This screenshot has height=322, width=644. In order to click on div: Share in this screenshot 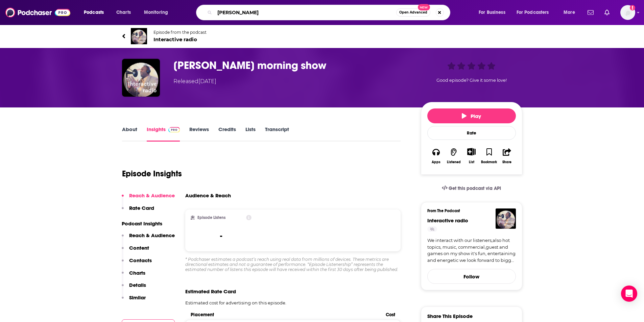, I will do `click(507, 162)`.